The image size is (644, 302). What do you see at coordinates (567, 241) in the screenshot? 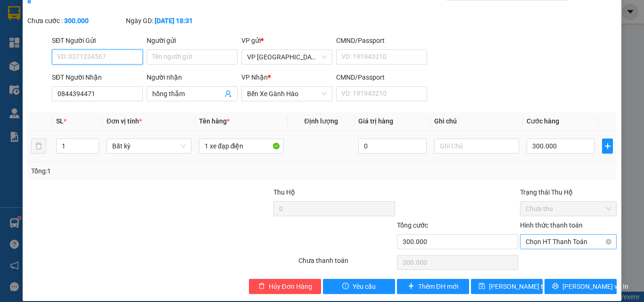
I see `span: Chọn HT Thanh Toán` at bounding box center [567, 241].